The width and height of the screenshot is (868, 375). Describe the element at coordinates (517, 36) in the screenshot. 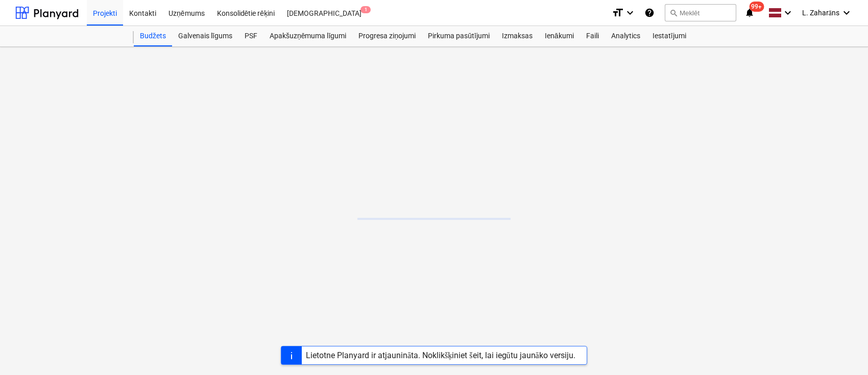

I see `a: Izmaksas` at that location.